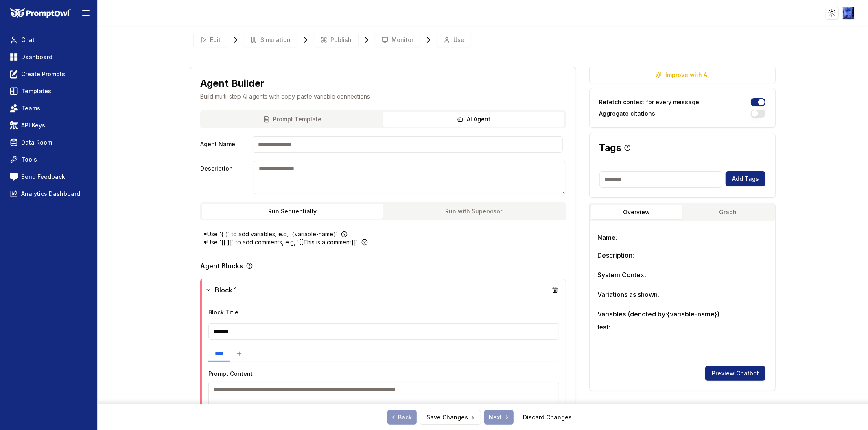 This screenshot has height=430, width=868. Describe the element at coordinates (43, 74) in the screenshot. I see `span: Create Prompts` at that location.